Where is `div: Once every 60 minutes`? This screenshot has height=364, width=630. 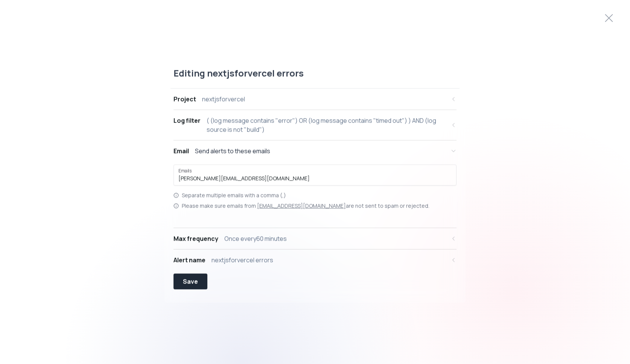 div: Once every 60 minutes is located at coordinates (255, 239).